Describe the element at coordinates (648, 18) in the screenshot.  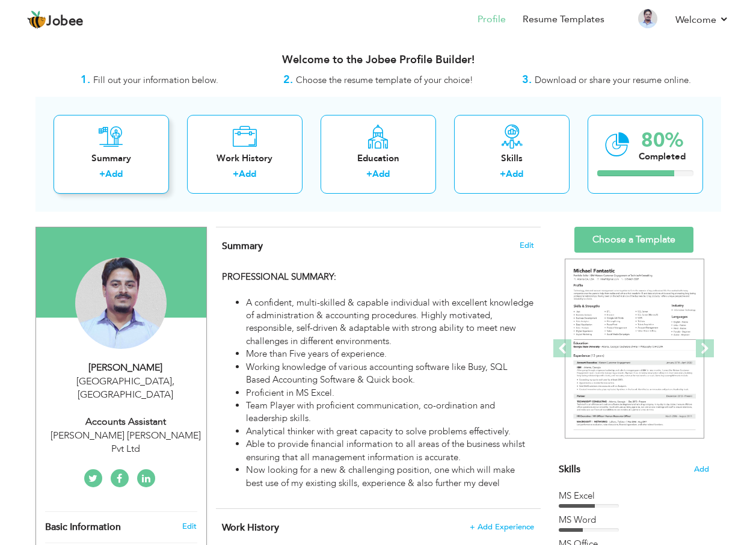
I see `img: Profile Img` at that location.